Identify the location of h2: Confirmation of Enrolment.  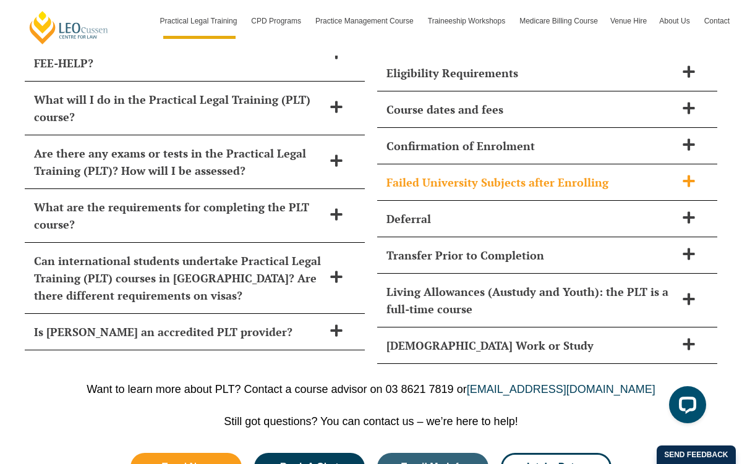
(531, 146).